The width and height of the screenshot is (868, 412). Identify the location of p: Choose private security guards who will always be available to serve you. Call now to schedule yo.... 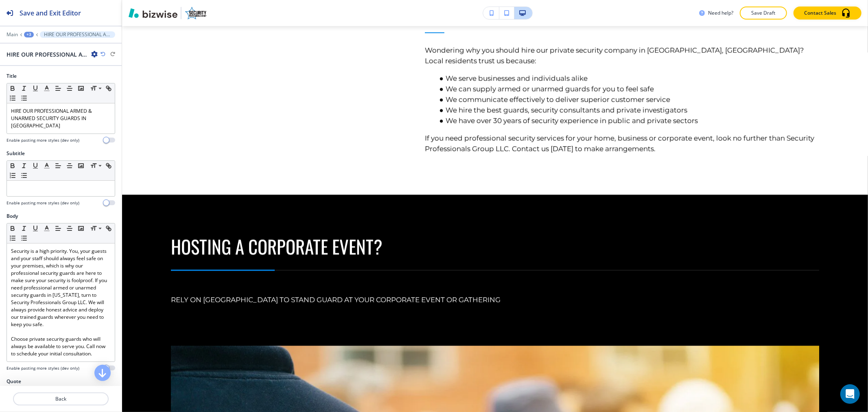
(61, 347).